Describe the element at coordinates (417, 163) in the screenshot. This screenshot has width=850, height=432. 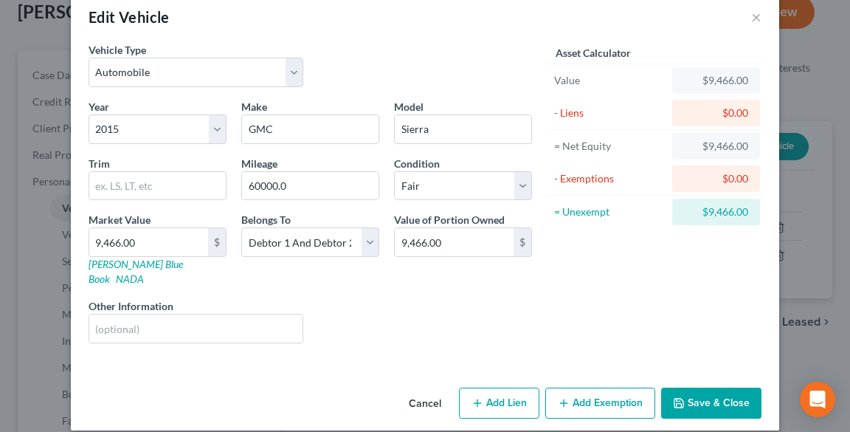
I see `label: Condition` at that location.